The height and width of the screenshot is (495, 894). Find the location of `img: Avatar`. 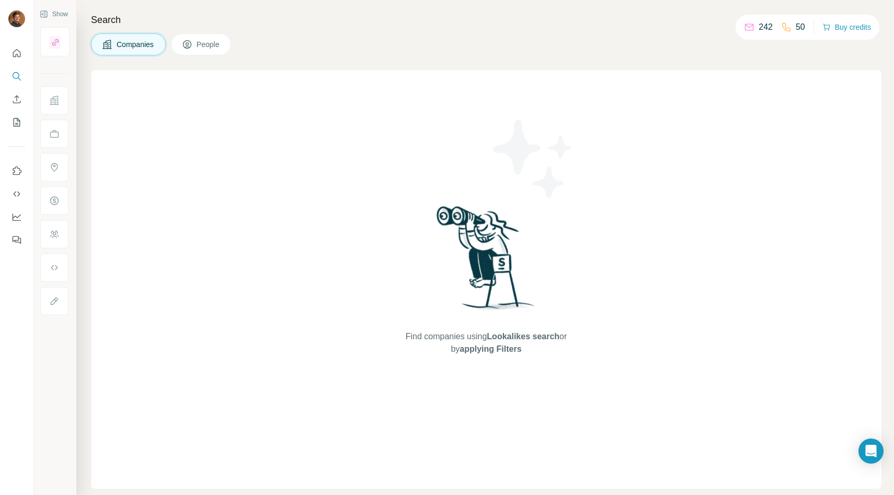

img: Avatar is located at coordinates (17, 19).